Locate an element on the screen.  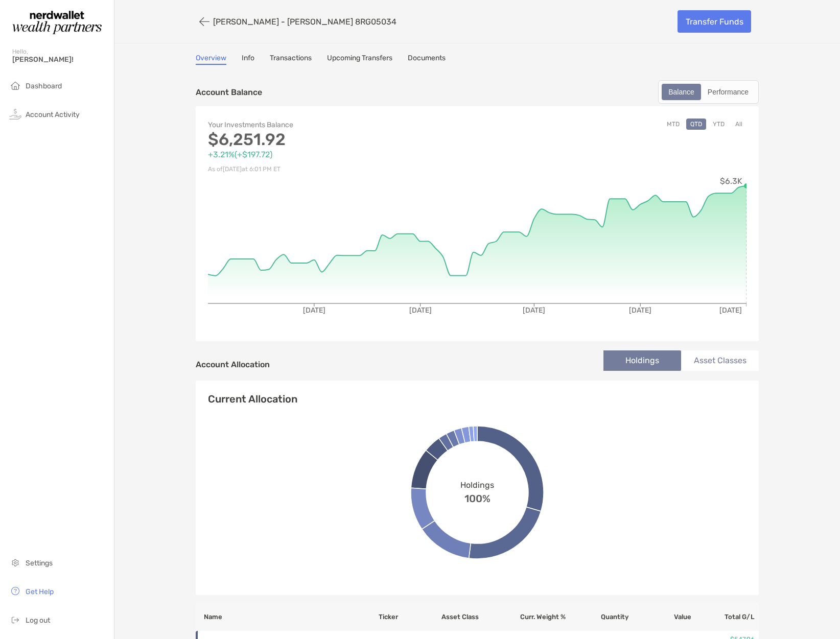
a: Upcoming Transfers is located at coordinates (360, 59).